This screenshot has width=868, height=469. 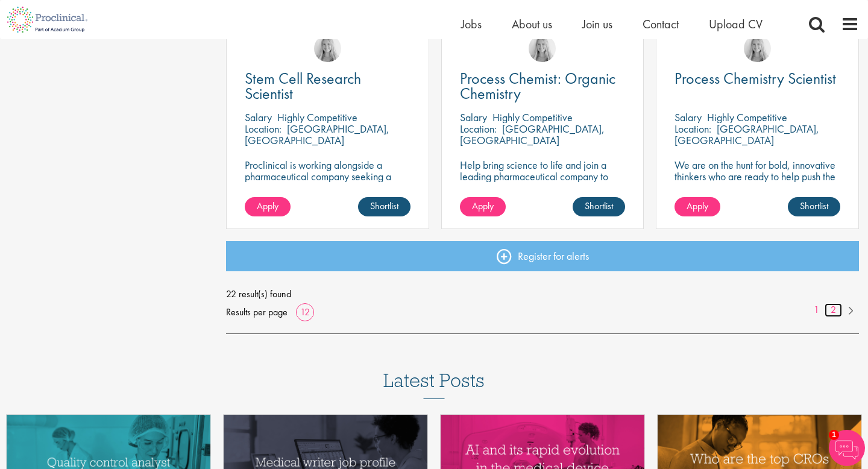 I want to click on p: Help bring science to life and join a leading pharmaceutical company to play a key role in delive..., so click(x=543, y=188).